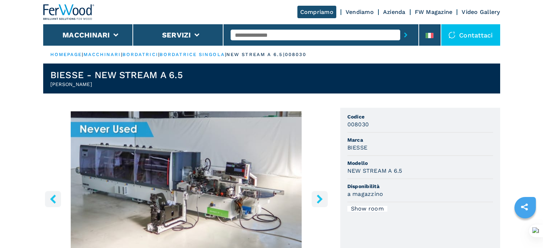  What do you see at coordinates (69, 12) in the screenshot?
I see `img: Ferwood` at bounding box center [69, 12].